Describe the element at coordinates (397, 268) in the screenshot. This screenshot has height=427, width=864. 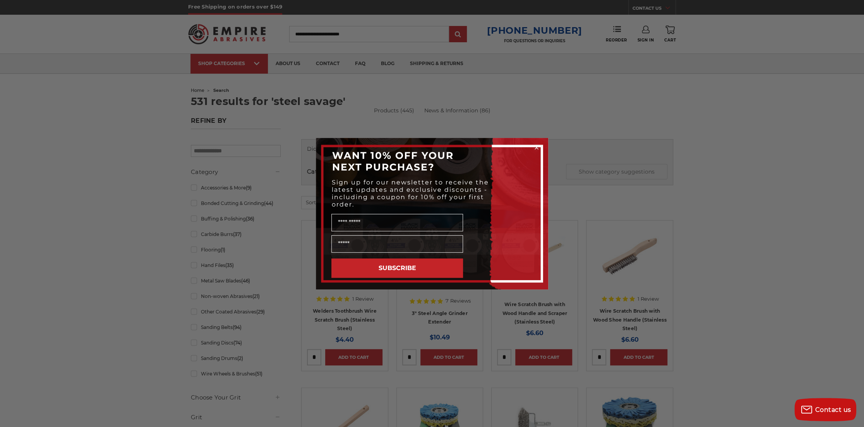
I see `button: SUBSCRIBE` at that location.